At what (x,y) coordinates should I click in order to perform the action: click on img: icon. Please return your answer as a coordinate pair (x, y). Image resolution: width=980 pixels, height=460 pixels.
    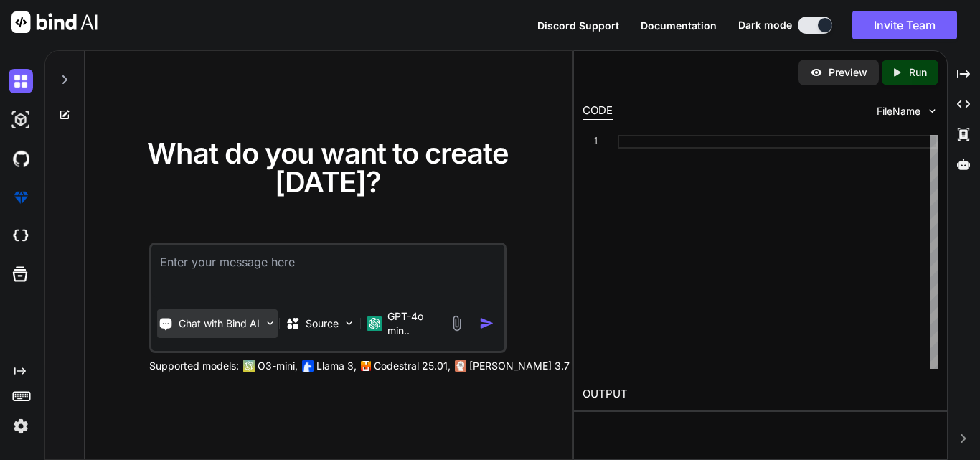
    Looking at the image, I should click on (487, 323).